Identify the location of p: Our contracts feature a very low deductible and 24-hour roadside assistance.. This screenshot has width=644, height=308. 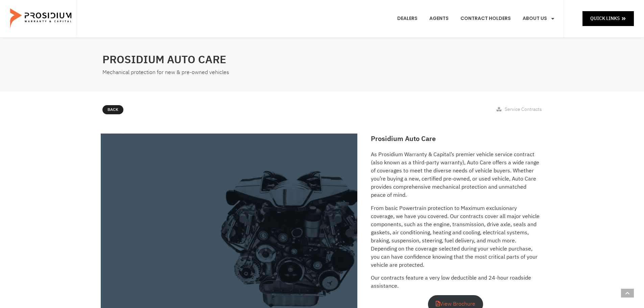
(455, 282).